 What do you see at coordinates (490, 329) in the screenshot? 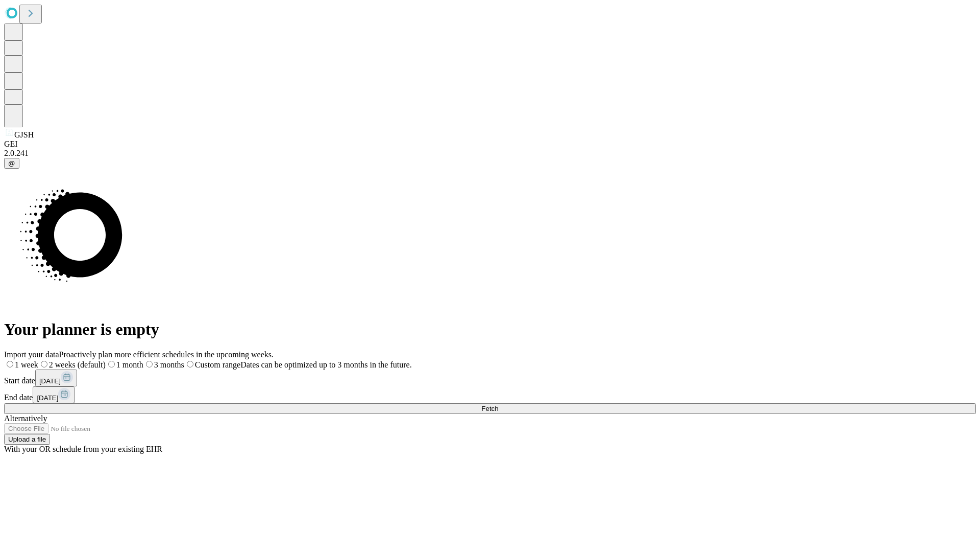
I see `h1: Your planner is empty` at bounding box center [490, 329].